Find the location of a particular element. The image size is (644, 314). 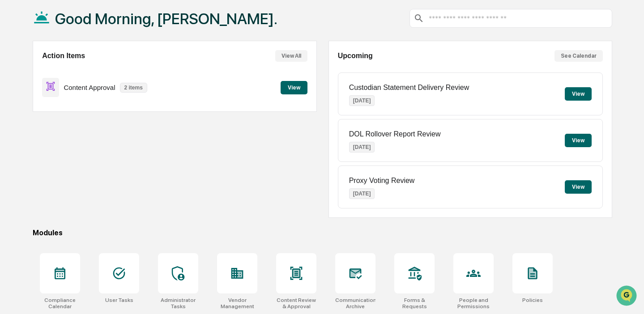

div: Policies is located at coordinates (533, 300).